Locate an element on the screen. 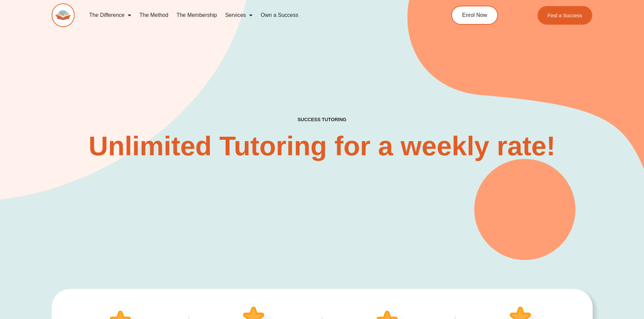  span: Enrol Now is located at coordinates (474, 15).